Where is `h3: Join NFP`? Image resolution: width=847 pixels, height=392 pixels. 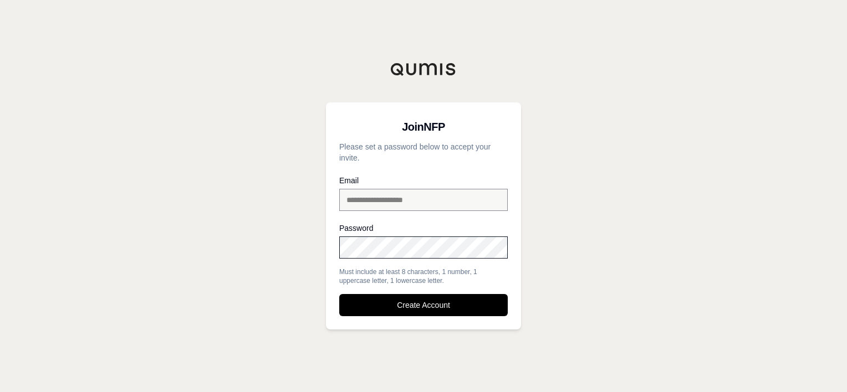 h3: Join NFP is located at coordinates (423, 127).